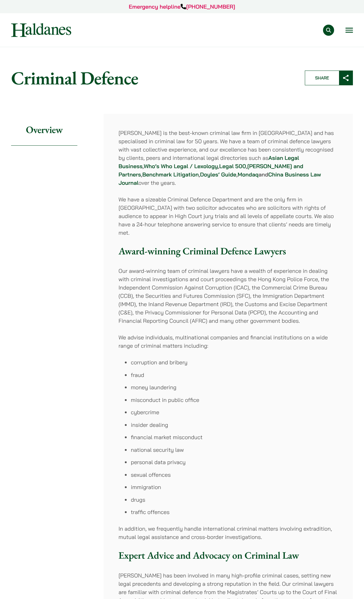 The image size is (364, 599). I want to click on strong: Doyles’ Guide, so click(218, 174).